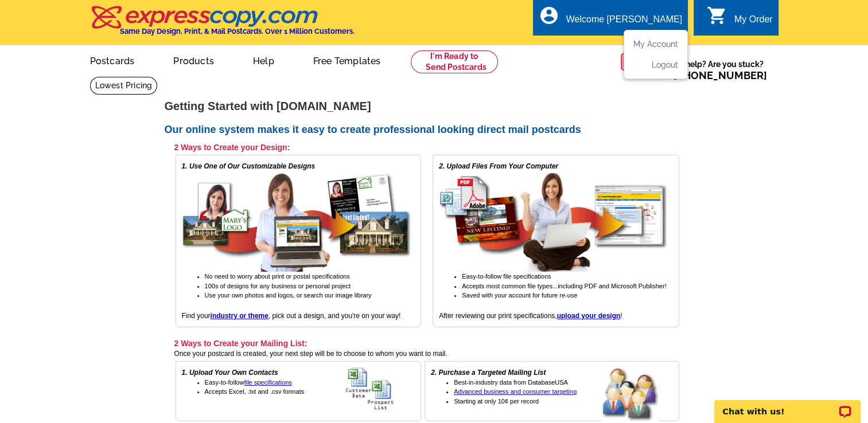  I want to click on em: 1. Use One of Our Customizable Designs, so click(249, 166).